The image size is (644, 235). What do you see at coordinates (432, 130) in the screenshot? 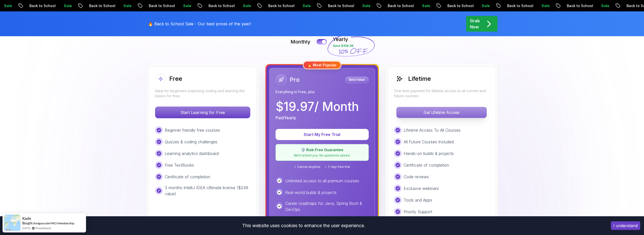
I see `p: Lifetime Access To All Courses` at bounding box center [432, 130].